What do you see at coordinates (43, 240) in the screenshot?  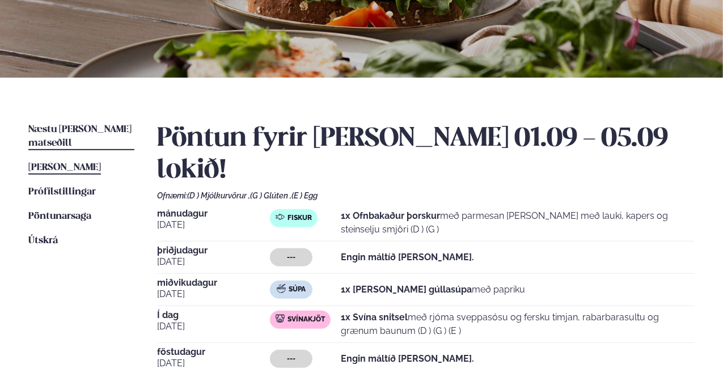 I see `span: Útskrá` at bounding box center [43, 240].